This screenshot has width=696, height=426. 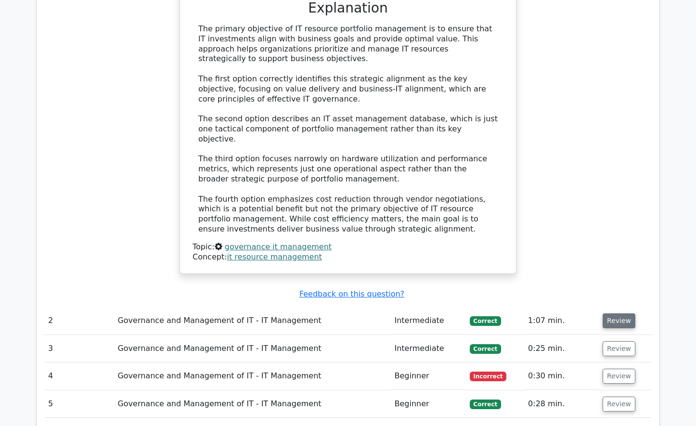 What do you see at coordinates (79, 320) in the screenshot?
I see `td: 2` at bounding box center [79, 320].